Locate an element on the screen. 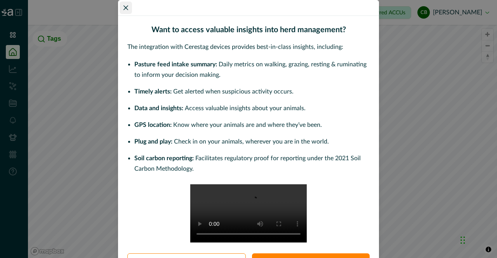  span: Access valuable insights about your animals. is located at coordinates (245, 108).